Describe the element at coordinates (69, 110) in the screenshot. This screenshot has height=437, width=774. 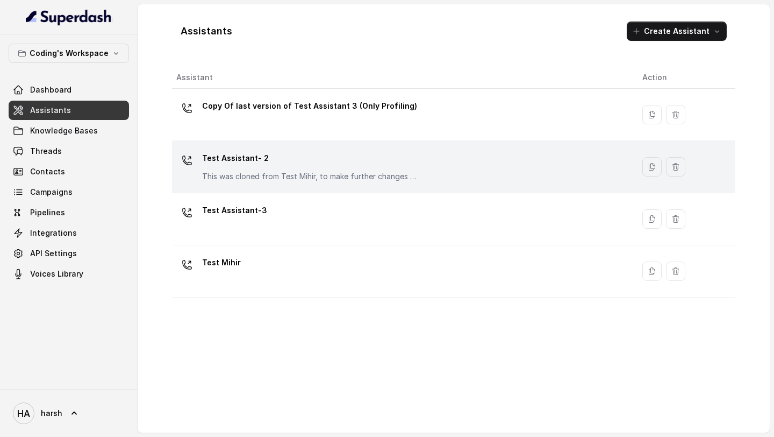
I see `a: Assistants` at that location.